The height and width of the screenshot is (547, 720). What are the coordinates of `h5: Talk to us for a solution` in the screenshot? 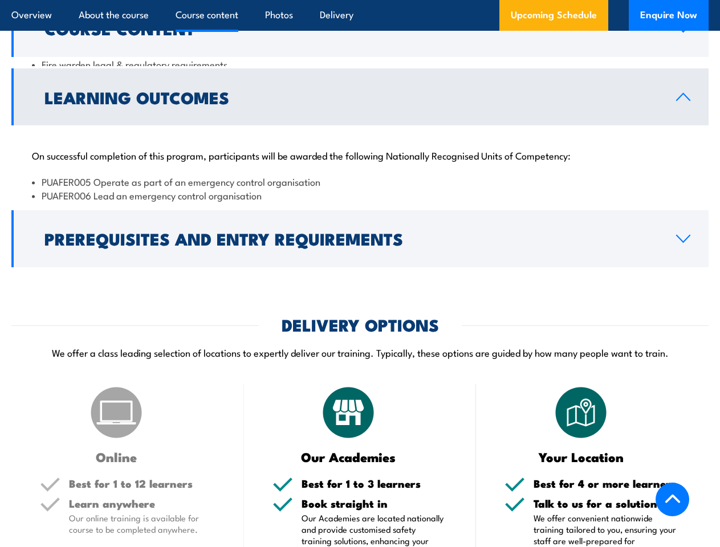 It's located at (606, 503).